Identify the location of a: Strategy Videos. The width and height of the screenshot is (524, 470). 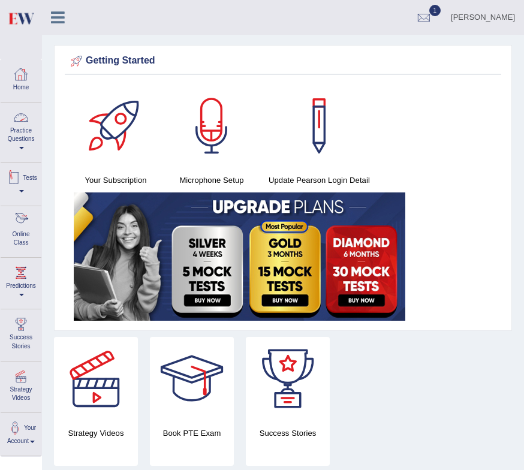
(21, 385).